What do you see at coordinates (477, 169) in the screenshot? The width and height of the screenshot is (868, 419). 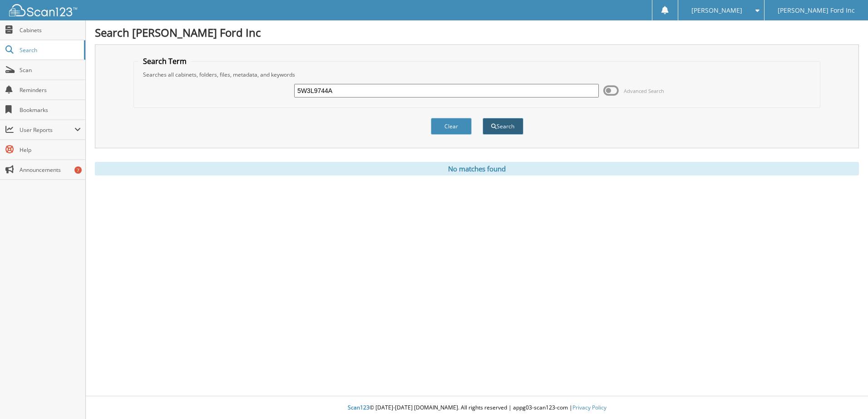 I see `div: No matches found` at bounding box center [477, 169].